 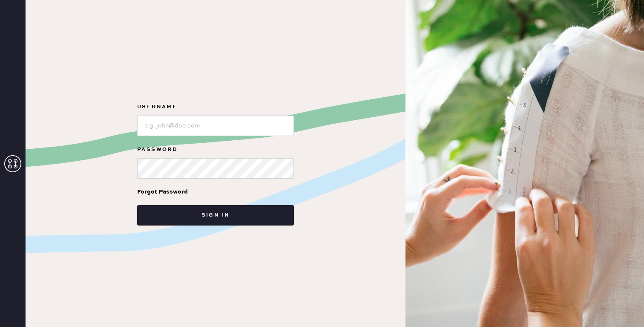 What do you see at coordinates (162, 192) in the screenshot?
I see `div: Forgot Password` at bounding box center [162, 192].